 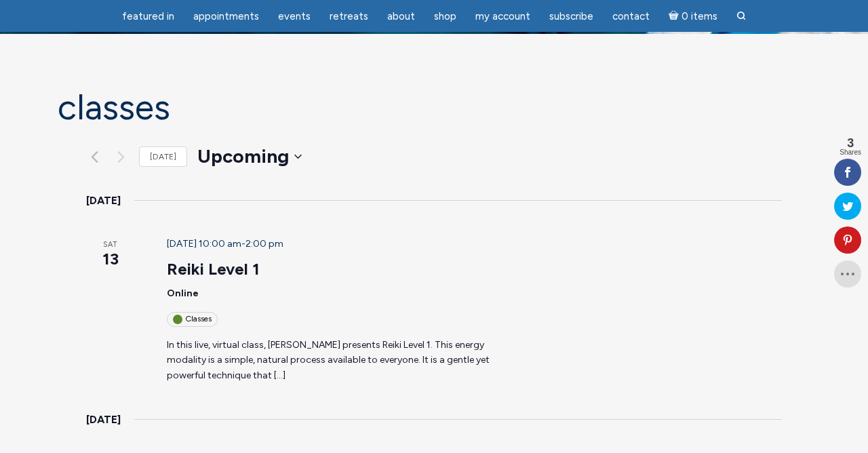 What do you see at coordinates (445, 17) in the screenshot?
I see `span: Shop` at bounding box center [445, 17].